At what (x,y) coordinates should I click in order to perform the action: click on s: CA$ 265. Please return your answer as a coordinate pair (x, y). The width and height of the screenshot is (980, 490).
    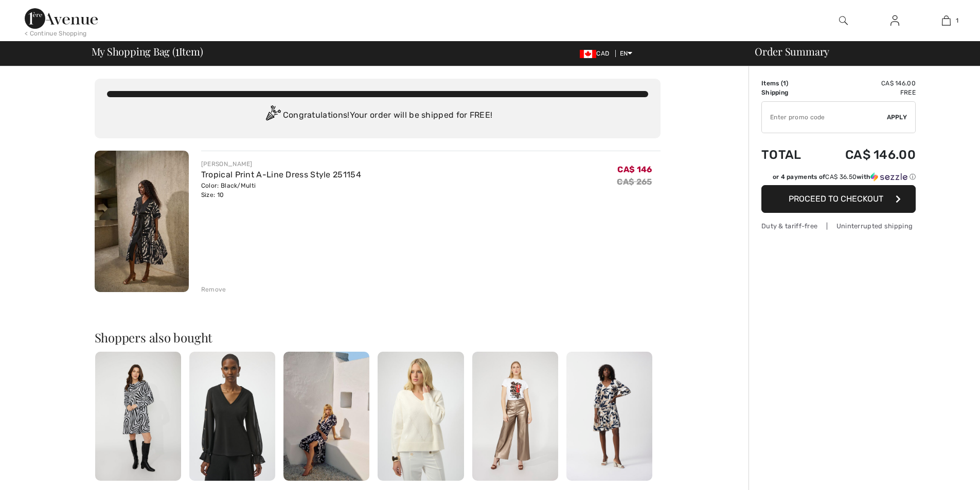
    Looking at the image, I should click on (635, 181).